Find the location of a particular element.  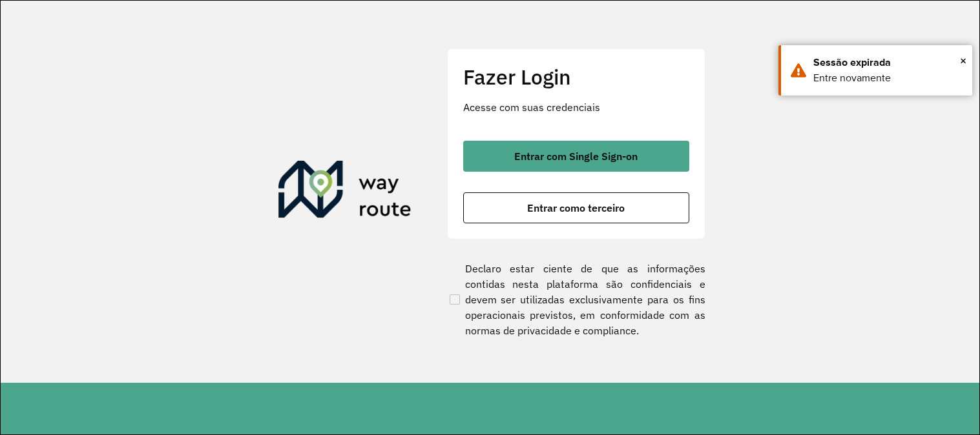

div: Entre novamente is located at coordinates (887, 78).